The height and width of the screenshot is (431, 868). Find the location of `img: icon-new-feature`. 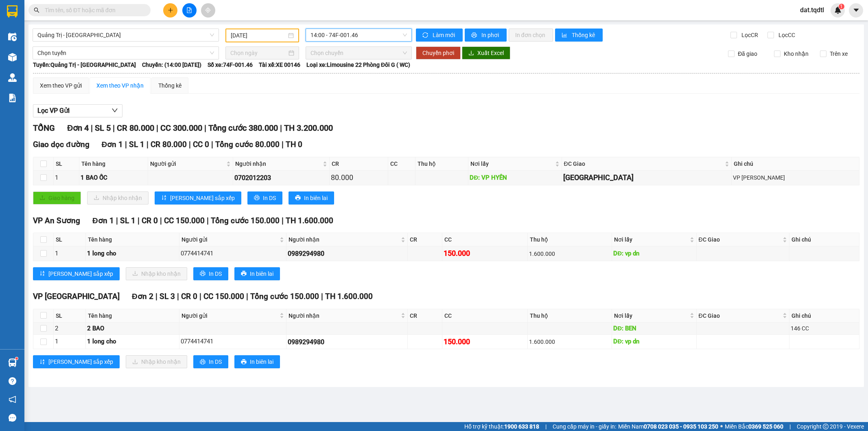

img: icon-new-feature is located at coordinates (838, 10).